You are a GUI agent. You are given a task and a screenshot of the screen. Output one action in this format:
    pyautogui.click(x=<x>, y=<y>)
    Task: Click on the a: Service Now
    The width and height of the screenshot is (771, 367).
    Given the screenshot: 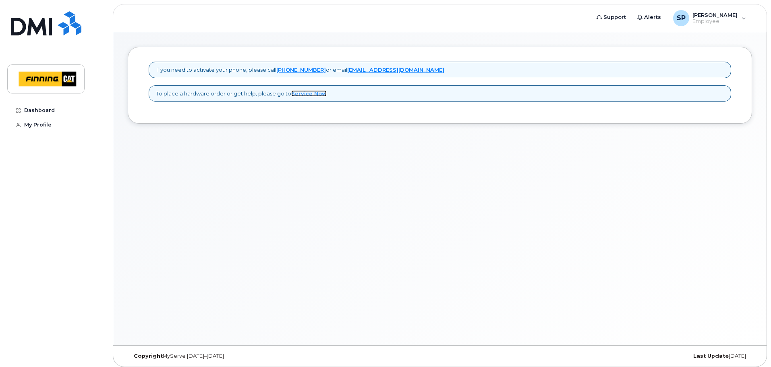 What is the action you would take?
    pyautogui.click(x=309, y=93)
    